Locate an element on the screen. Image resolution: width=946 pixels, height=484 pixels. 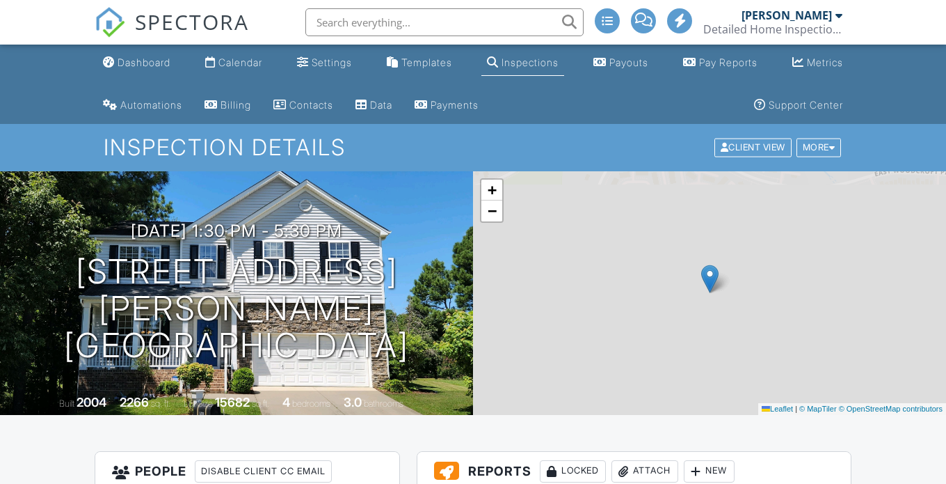
div: Attach is located at coordinates (645, 471).